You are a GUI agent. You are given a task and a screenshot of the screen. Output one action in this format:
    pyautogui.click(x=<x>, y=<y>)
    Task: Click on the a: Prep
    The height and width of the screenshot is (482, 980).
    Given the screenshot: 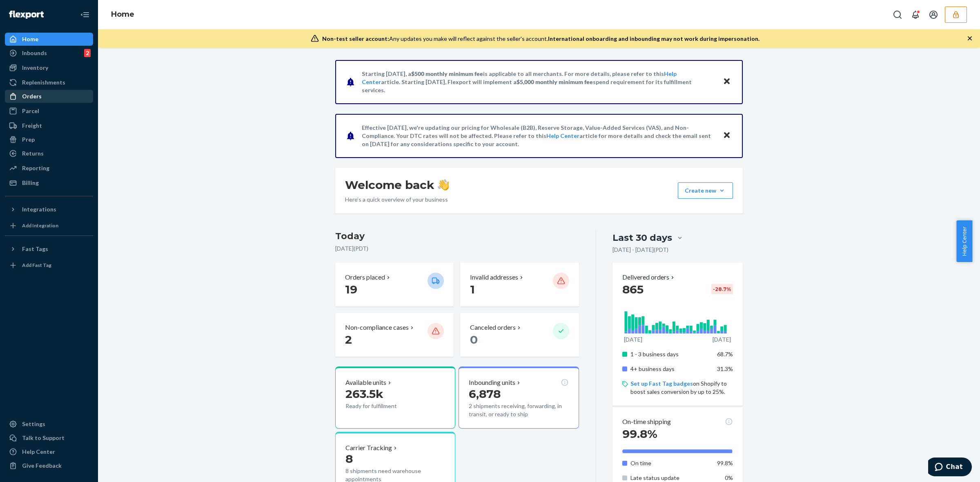 What is the action you would take?
    pyautogui.click(x=49, y=139)
    